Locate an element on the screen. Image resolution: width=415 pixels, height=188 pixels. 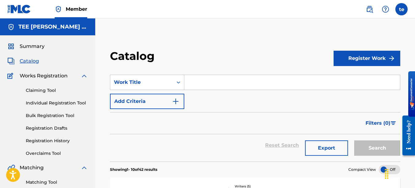
img: Top Rightsholder is located at coordinates (58, 9).